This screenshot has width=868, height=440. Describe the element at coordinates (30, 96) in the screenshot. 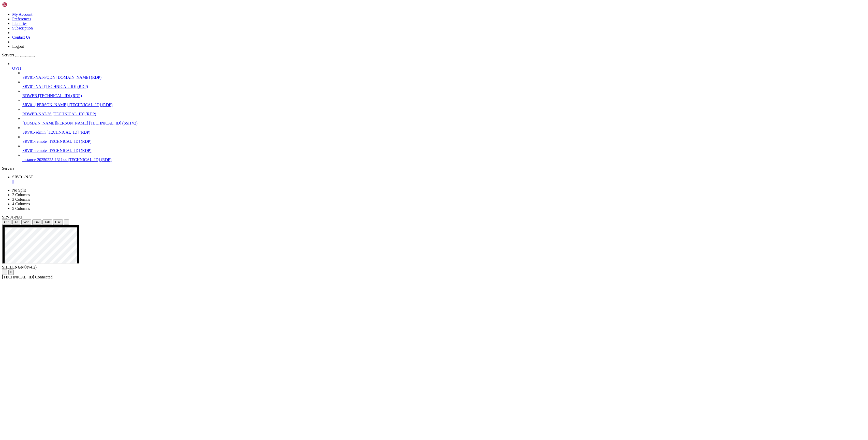

I see `span: RDWEB` at that location.